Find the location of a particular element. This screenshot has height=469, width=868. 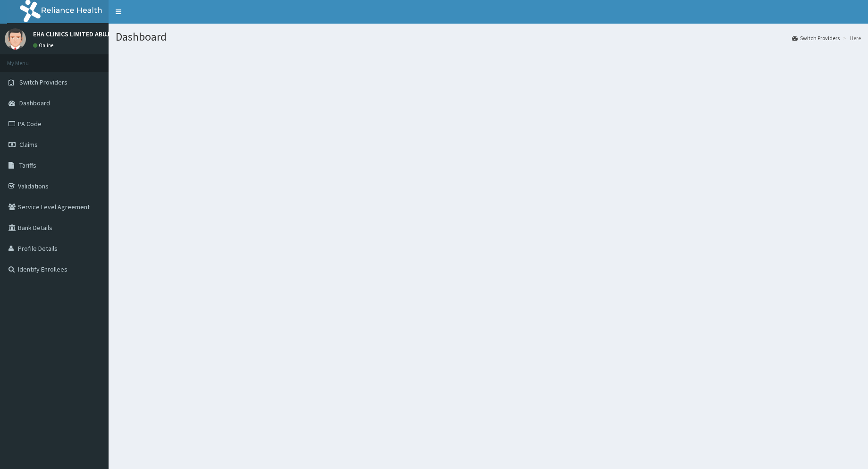

img: User Image is located at coordinates (15, 39).